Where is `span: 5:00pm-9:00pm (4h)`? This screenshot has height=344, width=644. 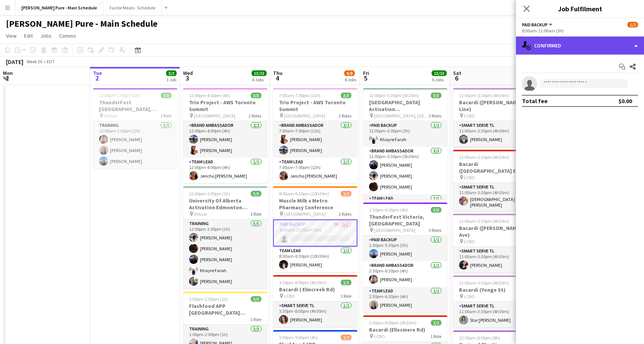
span: 5:00pm-9:00pm (4h) is located at coordinates (298, 337).